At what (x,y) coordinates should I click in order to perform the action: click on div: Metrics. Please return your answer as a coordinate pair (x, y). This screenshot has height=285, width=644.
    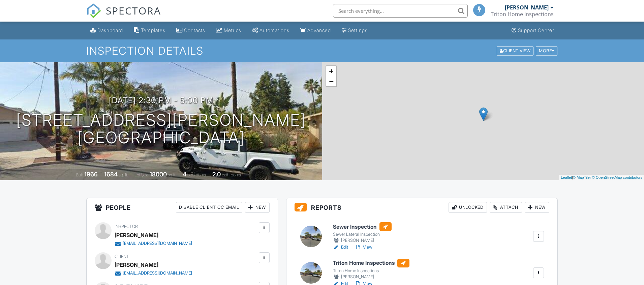
    Looking at the image, I should click on (233, 30).